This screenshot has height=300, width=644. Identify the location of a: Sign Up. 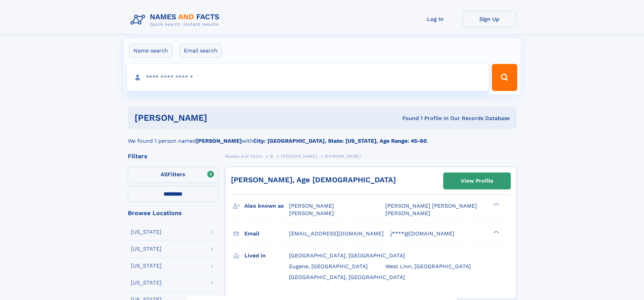
(489, 19).